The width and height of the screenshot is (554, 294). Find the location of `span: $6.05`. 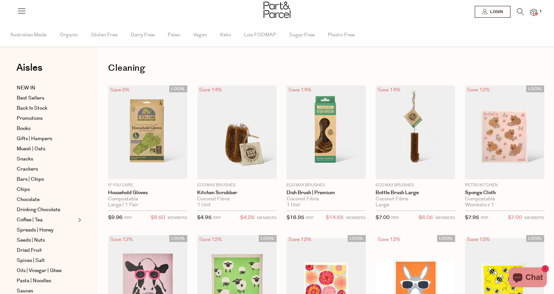

span: $6.05 is located at coordinates (426, 218).